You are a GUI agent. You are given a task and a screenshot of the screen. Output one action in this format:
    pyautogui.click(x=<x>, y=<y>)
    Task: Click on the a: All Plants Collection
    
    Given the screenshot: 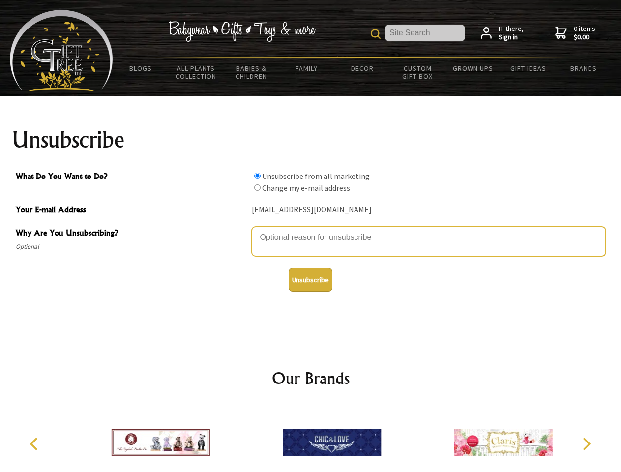 What is the action you would take?
    pyautogui.click(x=196, y=72)
    